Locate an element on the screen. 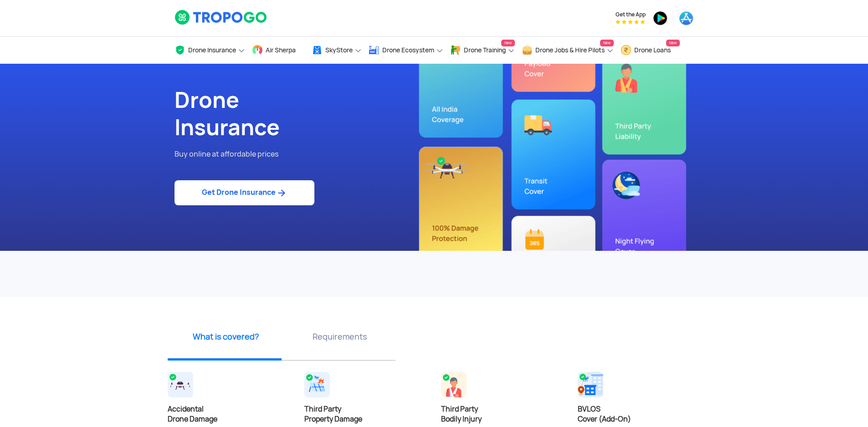  a: Drone Insurance is located at coordinates (210, 50).